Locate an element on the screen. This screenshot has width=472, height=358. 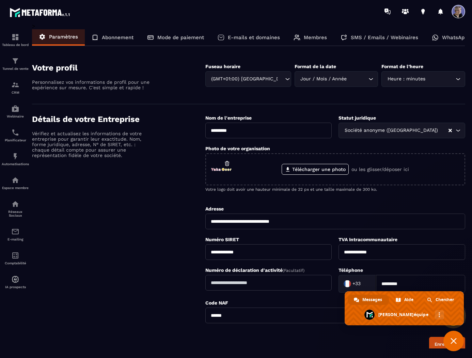
p: SMS / Emails / Webinaires is located at coordinates (384, 37).